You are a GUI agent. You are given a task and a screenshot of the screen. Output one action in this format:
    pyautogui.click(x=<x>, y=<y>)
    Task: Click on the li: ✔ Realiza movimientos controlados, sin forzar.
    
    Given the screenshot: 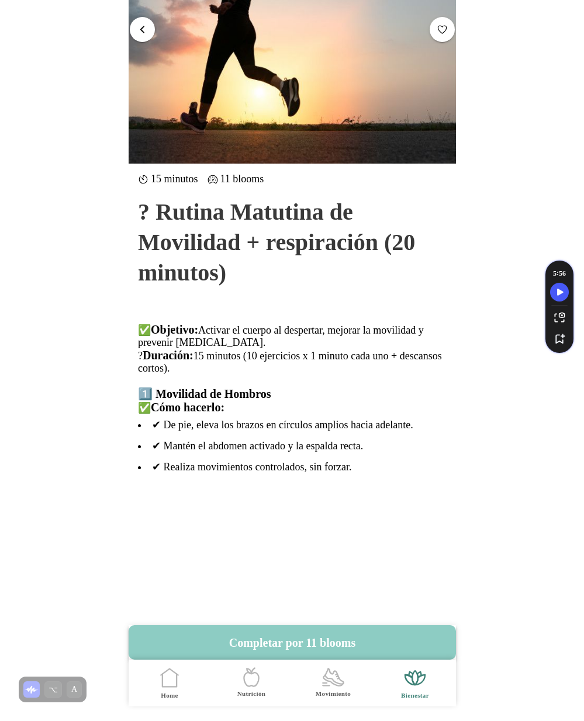 What is the action you would take?
    pyautogui.click(x=292, y=467)
    